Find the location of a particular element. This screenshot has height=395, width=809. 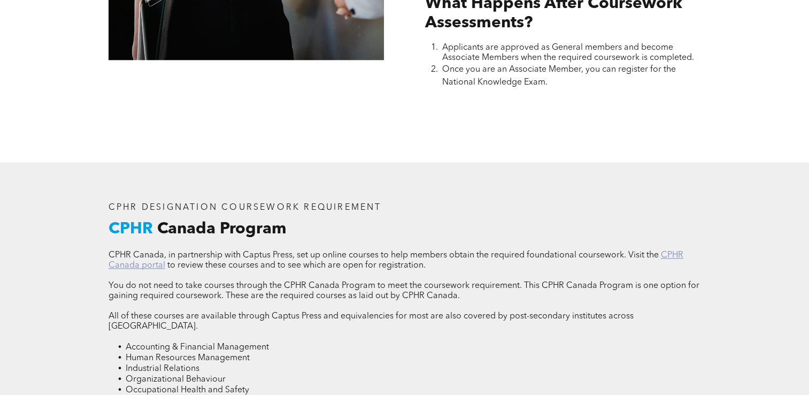

span: Occupational Health and Safety is located at coordinates (187, 390).